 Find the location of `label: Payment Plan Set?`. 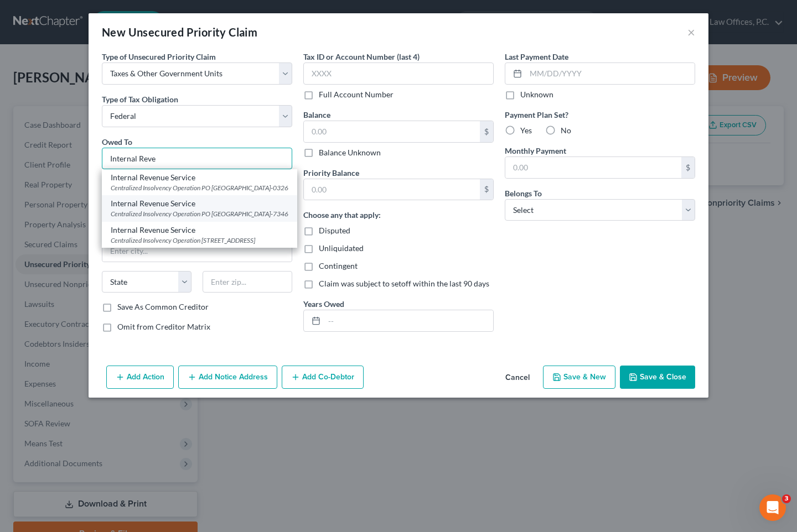

label: Payment Plan Set? is located at coordinates (600, 115).